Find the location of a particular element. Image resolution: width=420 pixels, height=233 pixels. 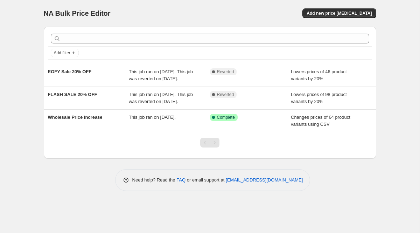

button: Add filter is located at coordinates (65, 53).